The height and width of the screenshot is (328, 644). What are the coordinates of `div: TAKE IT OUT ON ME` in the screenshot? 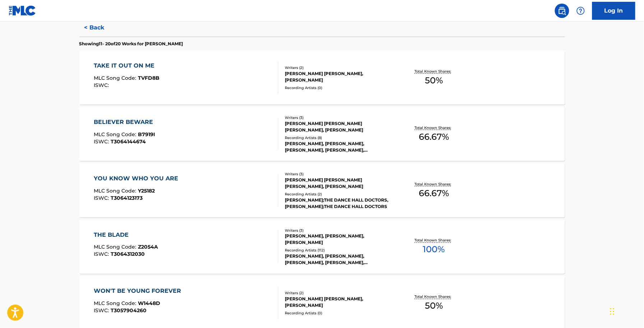 It's located at (126, 65).